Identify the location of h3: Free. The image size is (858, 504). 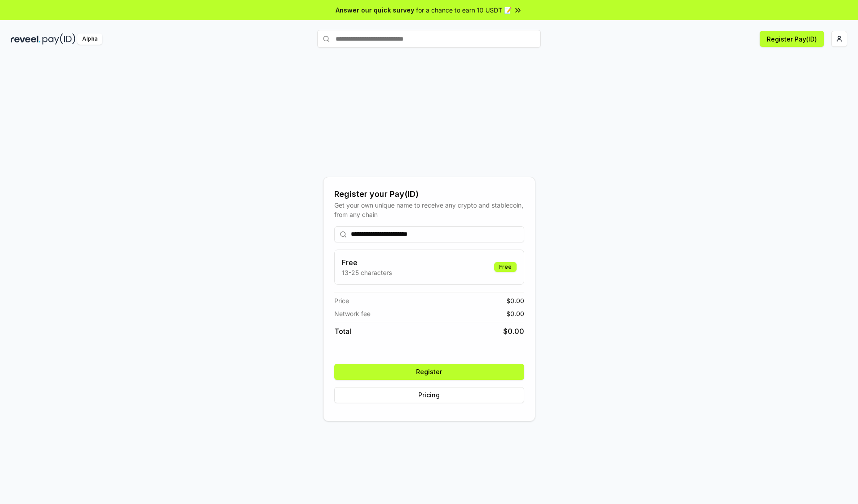
(367, 262).